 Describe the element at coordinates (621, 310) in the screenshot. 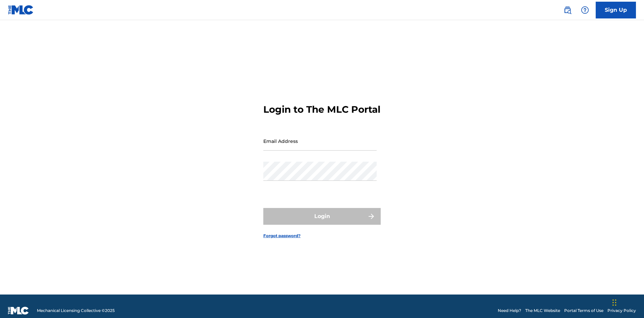

I see `a: Privacy Policy` at that location.